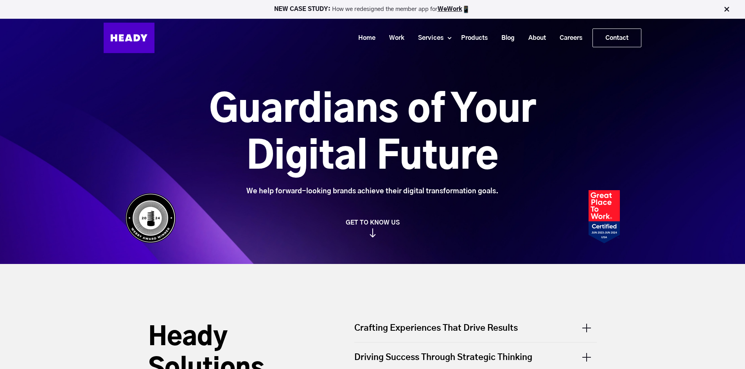 The image size is (745, 369). Describe the element at coordinates (402, 38) in the screenshot. I see `div: Navigation Menu` at that location.